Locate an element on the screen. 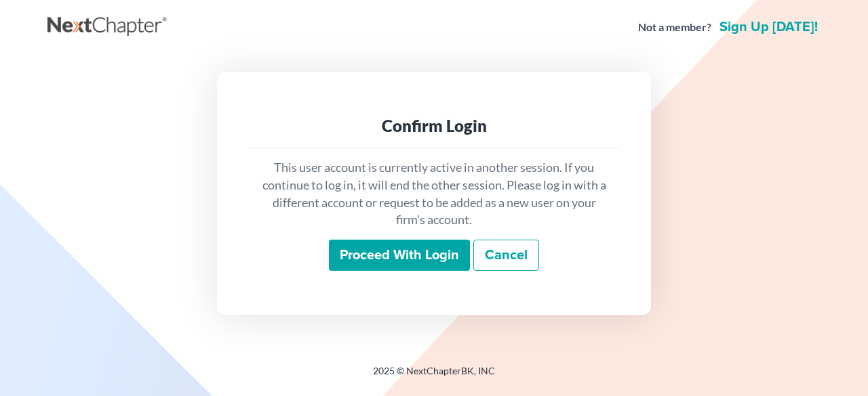 The image size is (868, 396). div: 2025 © NextChapterBK, INC is located at coordinates (434, 377).